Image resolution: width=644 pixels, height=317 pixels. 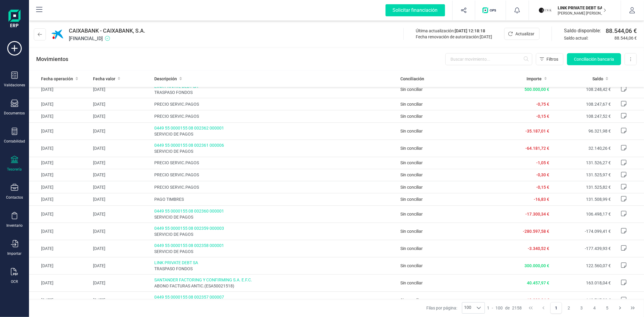 I want to click on span: SANTANDER FACTORING Y CONFIRMING S.A. E.F.C., so click(x=274, y=280).